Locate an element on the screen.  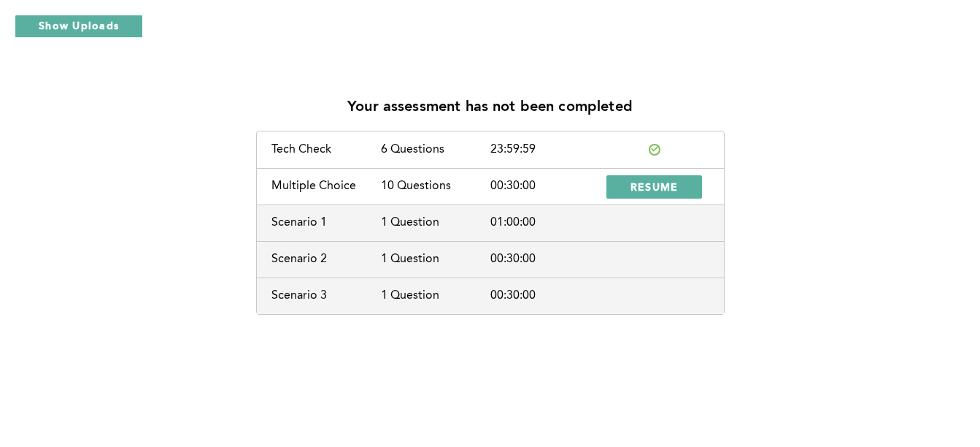
div: 01:00:00 is located at coordinates (545, 222).